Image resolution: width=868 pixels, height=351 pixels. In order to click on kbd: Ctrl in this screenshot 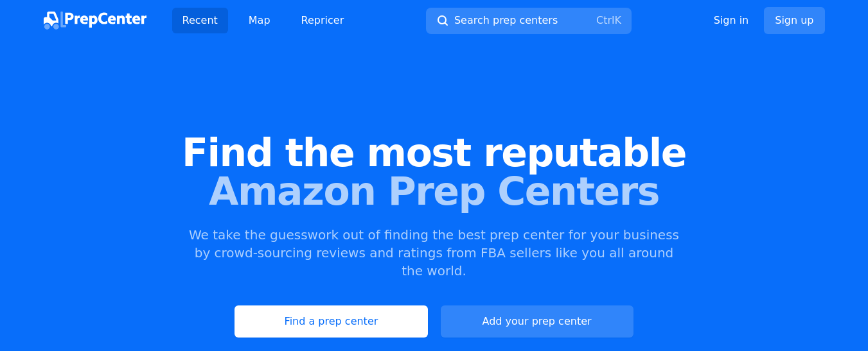, I will do `click(605, 20)`.